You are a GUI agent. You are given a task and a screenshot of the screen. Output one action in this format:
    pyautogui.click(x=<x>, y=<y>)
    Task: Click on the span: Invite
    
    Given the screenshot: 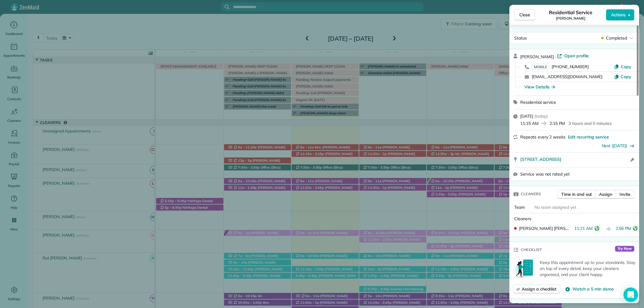 What is the action you would take?
    pyautogui.click(x=626, y=194)
    